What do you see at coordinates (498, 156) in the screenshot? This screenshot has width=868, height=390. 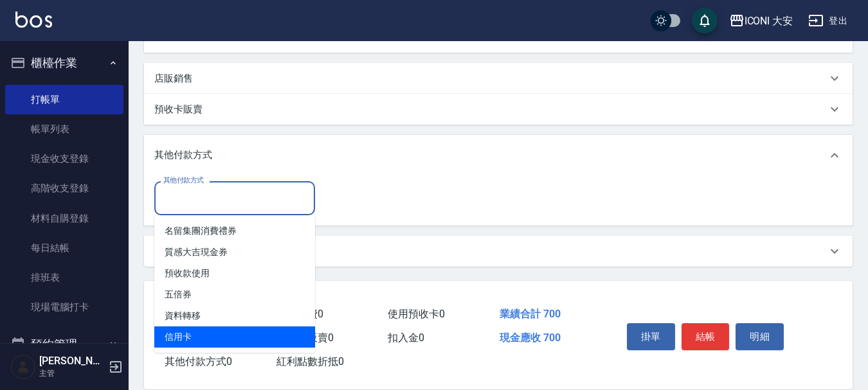 I see `div: 其他付款方式` at bounding box center [498, 156].